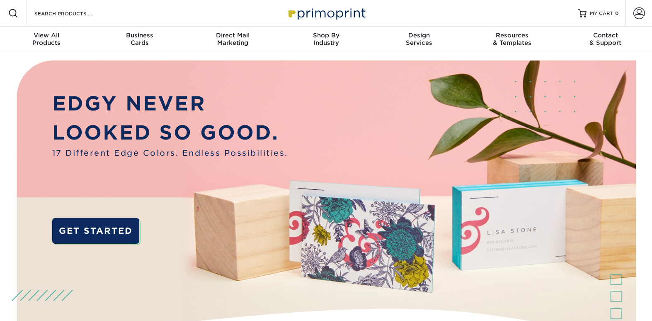  What do you see at coordinates (326, 35) in the screenshot?
I see `span: Shop By` at bounding box center [326, 35].